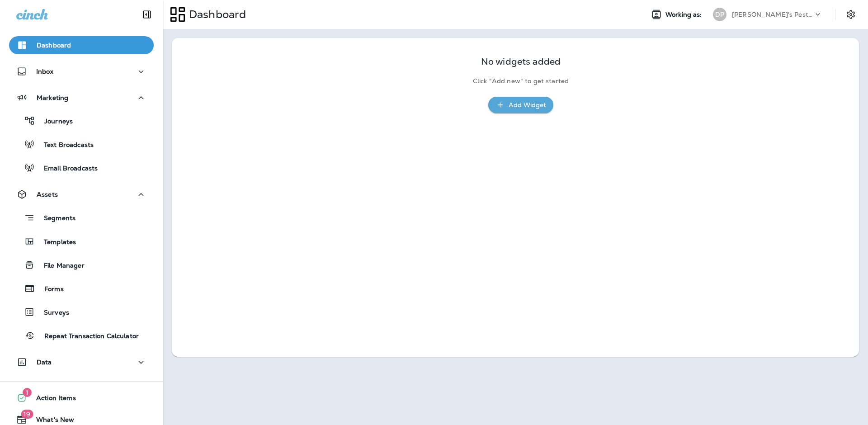 This screenshot has height=425, width=868. What do you see at coordinates (527, 105) in the screenshot?
I see `div: Add Widget` at bounding box center [527, 105].